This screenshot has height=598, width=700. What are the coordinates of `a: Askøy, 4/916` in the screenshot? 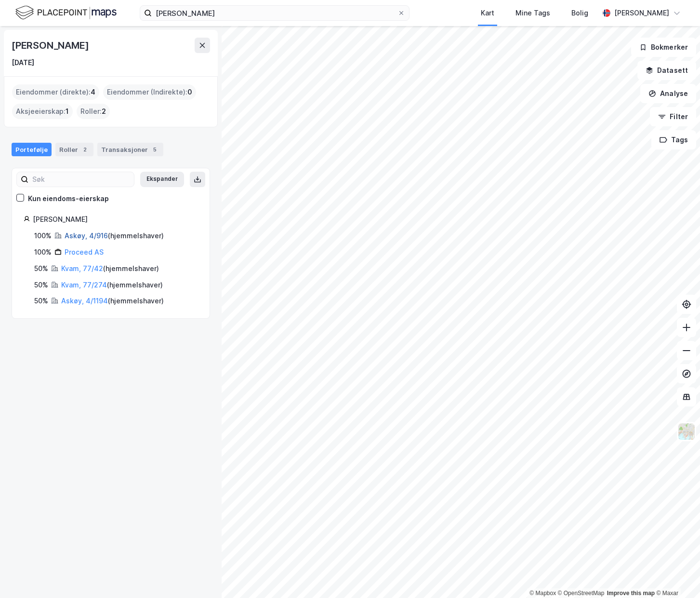 It's located at (86, 235).